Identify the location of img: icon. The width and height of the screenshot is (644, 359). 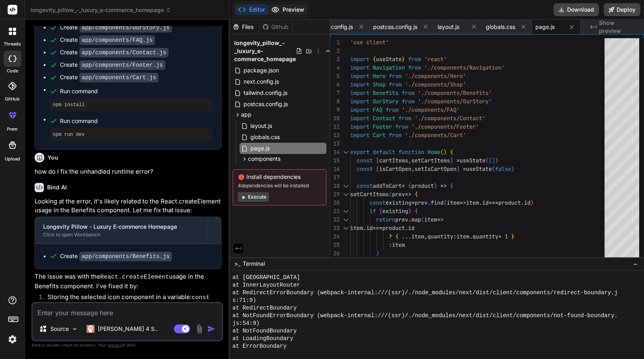
(211, 329).